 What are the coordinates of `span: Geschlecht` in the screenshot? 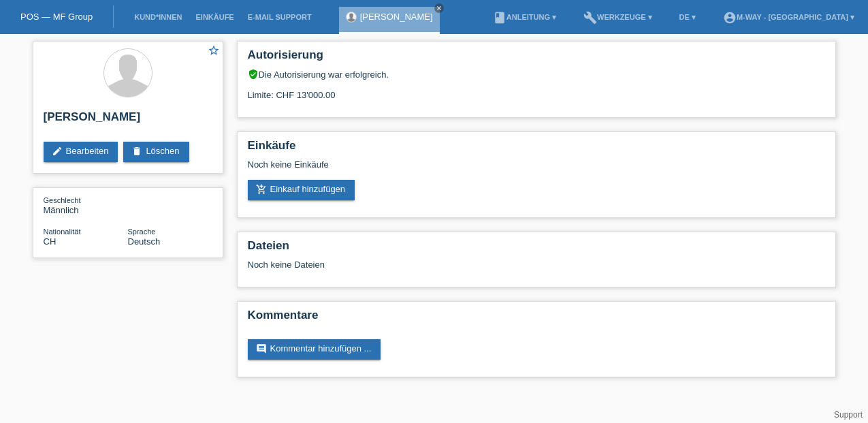 It's located at (62, 200).